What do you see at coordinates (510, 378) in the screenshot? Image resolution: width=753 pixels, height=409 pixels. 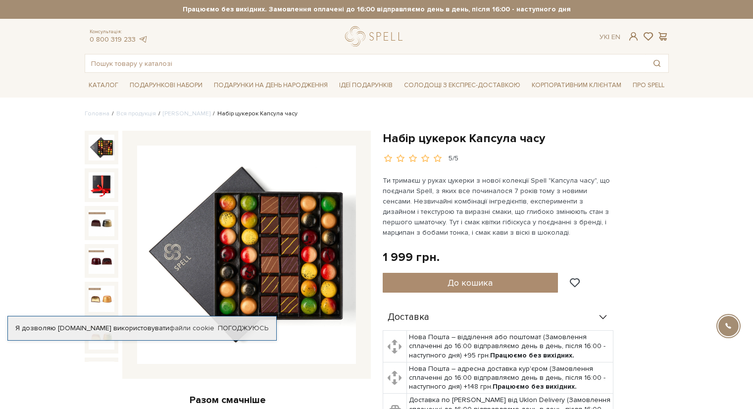 I see `td: Нова Пошта – адресна доставка кур'єром (Замовлення сплаченні до 16:00 відправляємо день в день, п...` at bounding box center [510, 378].